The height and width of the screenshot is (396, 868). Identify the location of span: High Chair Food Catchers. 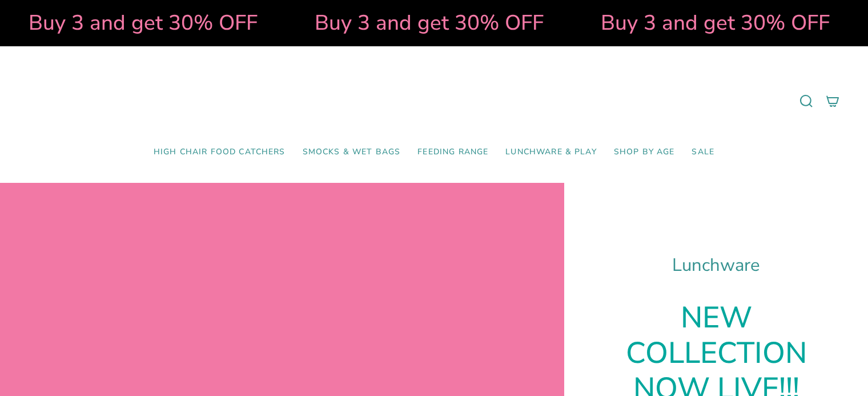
(220, 152).